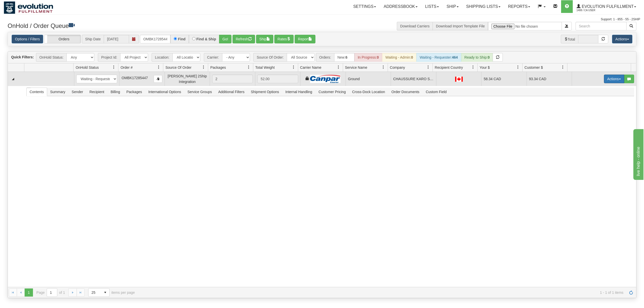 The image size is (644, 308). Describe the element at coordinates (249, 67) in the screenshot. I see `a: Packages filter column settings` at that location.